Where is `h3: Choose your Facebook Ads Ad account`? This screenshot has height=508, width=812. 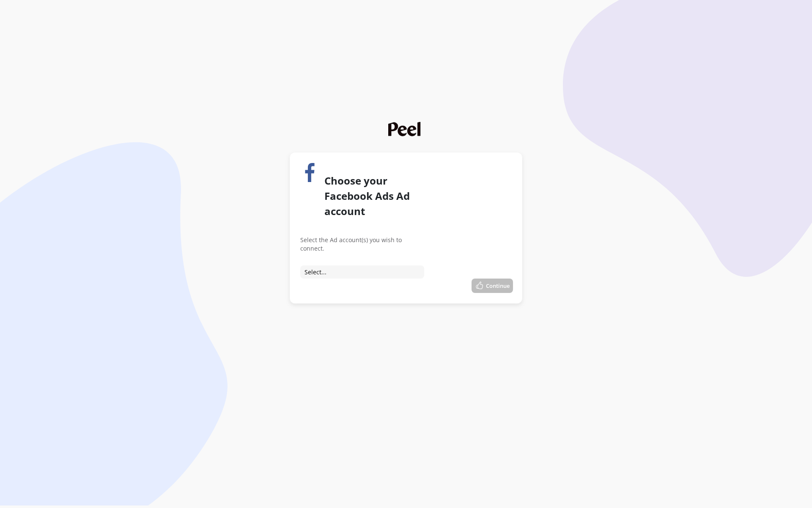 h3: Choose your Facebook Ads Ad account is located at coordinates (376, 196).